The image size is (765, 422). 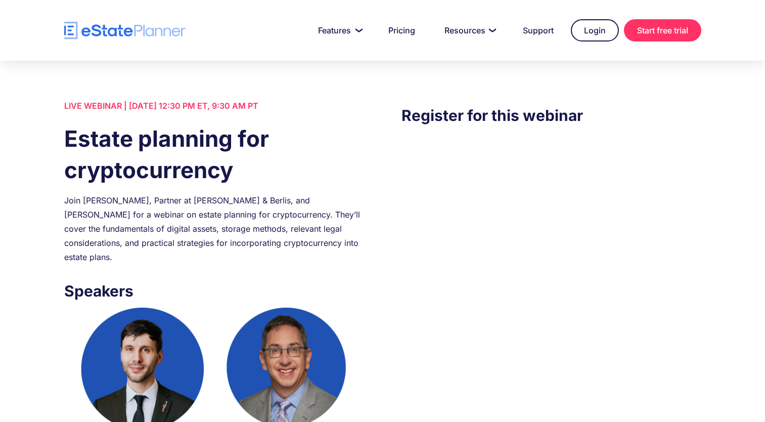 What do you see at coordinates (402, 30) in the screenshot?
I see `a: Pricing` at bounding box center [402, 30].